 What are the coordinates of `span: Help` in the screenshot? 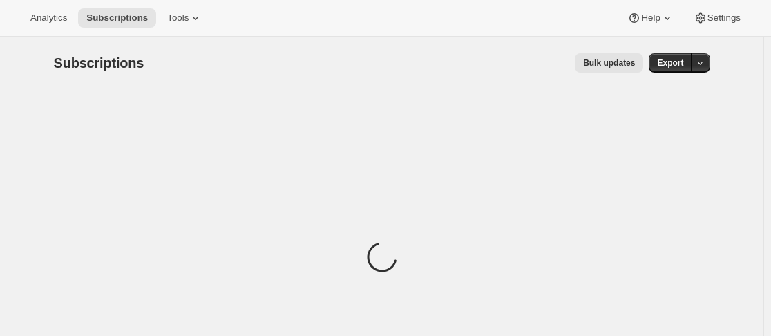 It's located at (650, 18).